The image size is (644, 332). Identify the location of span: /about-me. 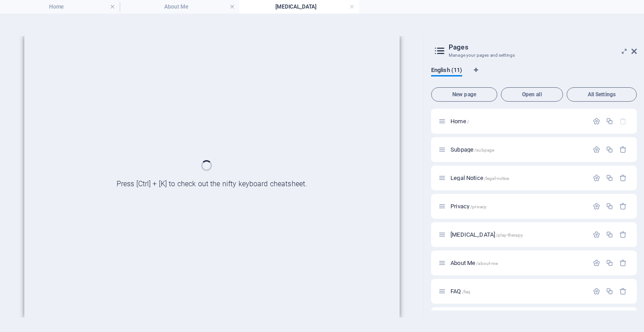
(487, 263).